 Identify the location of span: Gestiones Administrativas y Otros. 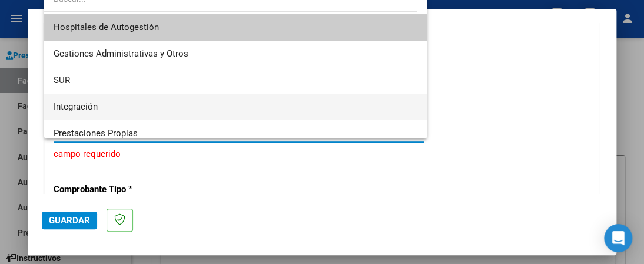
(121, 53).